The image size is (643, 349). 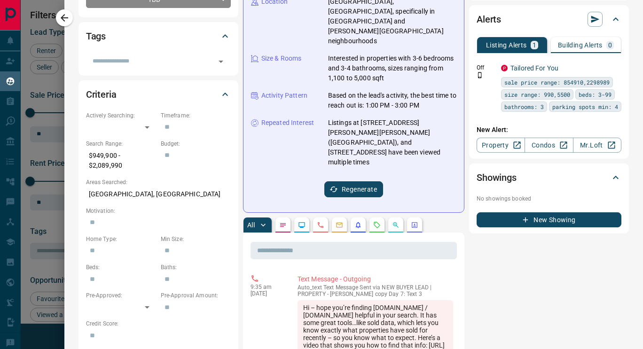 What do you see at coordinates (121, 239) in the screenshot?
I see `p: Home Type:` at bounding box center [121, 239].